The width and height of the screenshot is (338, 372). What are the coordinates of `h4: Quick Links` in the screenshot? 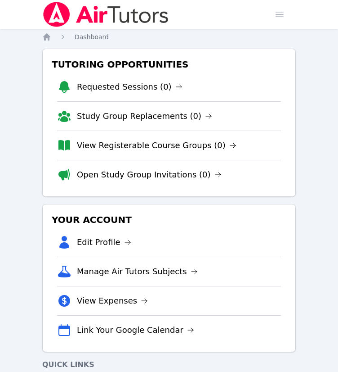 It's located at (169, 364).